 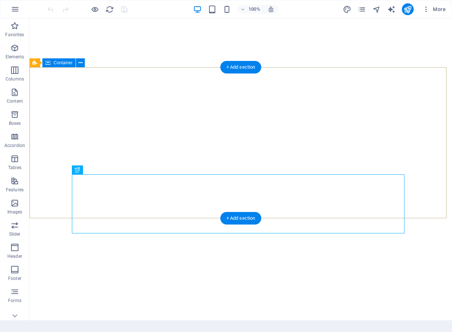 I want to click on p: Accordion, so click(x=15, y=145).